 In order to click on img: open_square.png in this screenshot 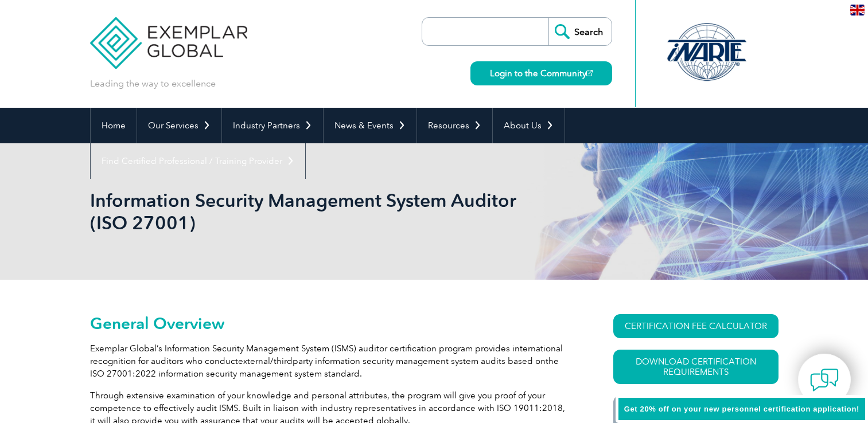, I will do `click(589, 73)`.